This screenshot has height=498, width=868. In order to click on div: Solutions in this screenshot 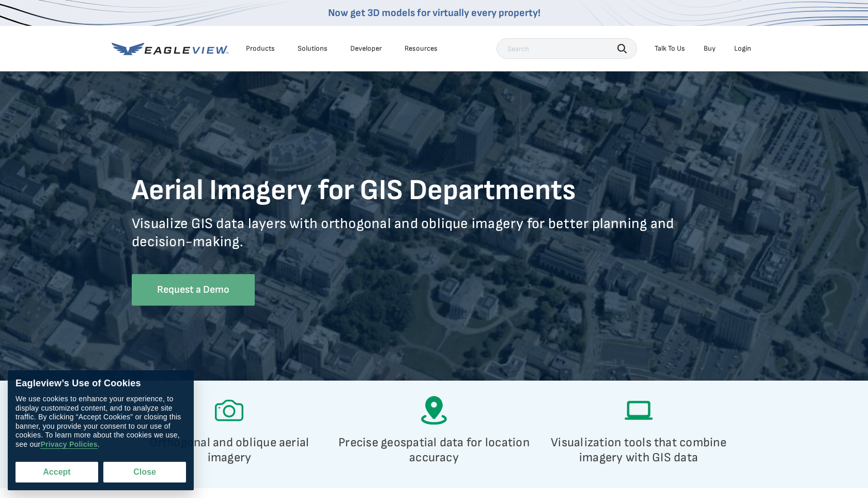, I will do `click(313, 49)`.